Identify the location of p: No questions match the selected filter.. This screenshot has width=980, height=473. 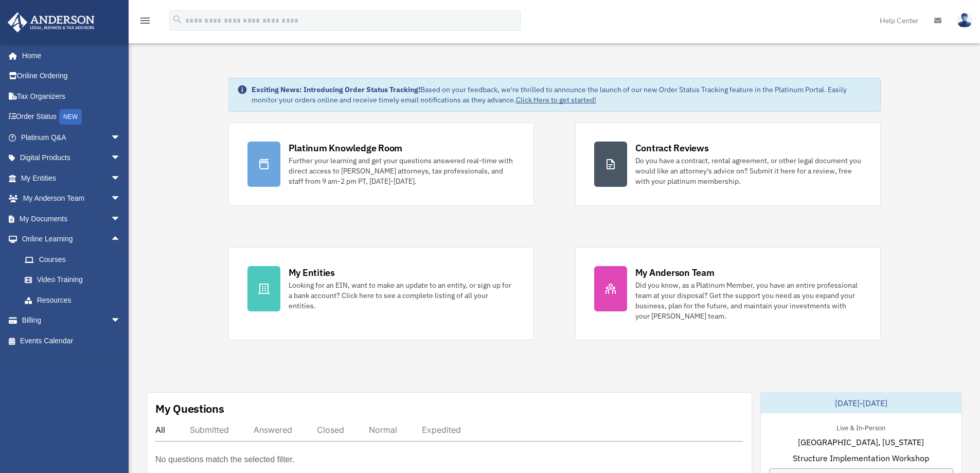
(225, 460).